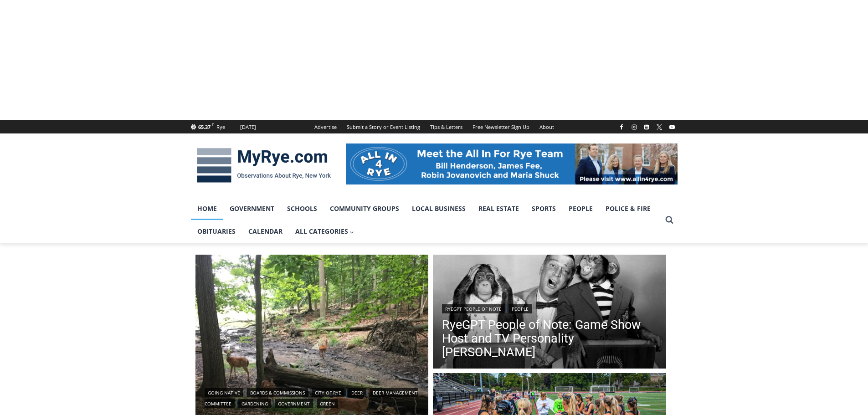 Image resolution: width=868 pixels, height=415 pixels. Describe the element at coordinates (364, 208) in the screenshot. I see `a: Community Groups` at that location.